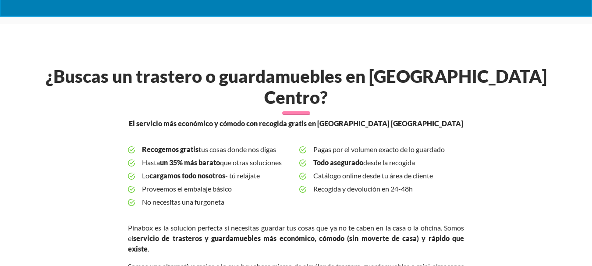  Describe the element at coordinates (190, 162) in the screenshot. I see `b: un 35% más barato` at that location.